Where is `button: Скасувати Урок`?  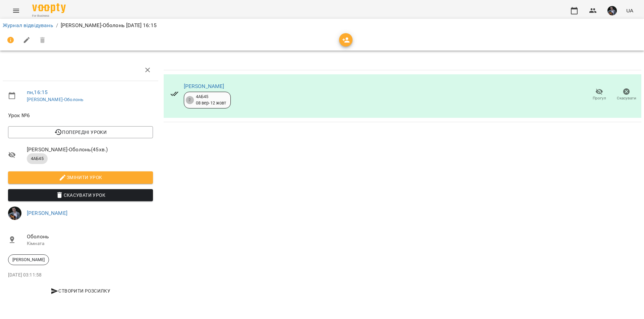 button: Скасувати Урок is located at coordinates (81, 195).